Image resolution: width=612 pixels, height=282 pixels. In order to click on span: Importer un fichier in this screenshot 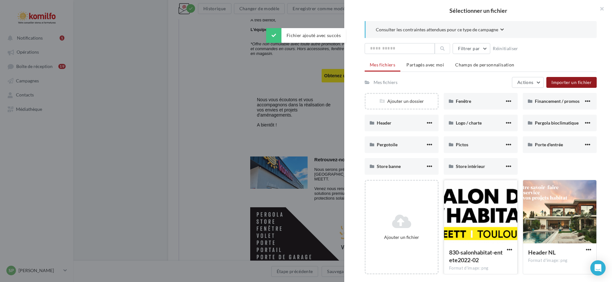, I will do `click(572, 82)`.